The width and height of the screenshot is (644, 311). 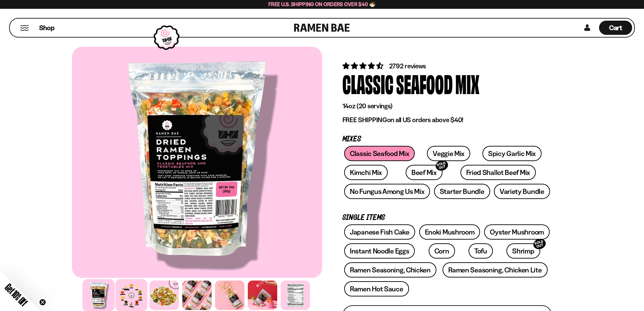 What do you see at coordinates (366, 172) in the screenshot?
I see `a: Kimchi Mix` at bounding box center [366, 172].